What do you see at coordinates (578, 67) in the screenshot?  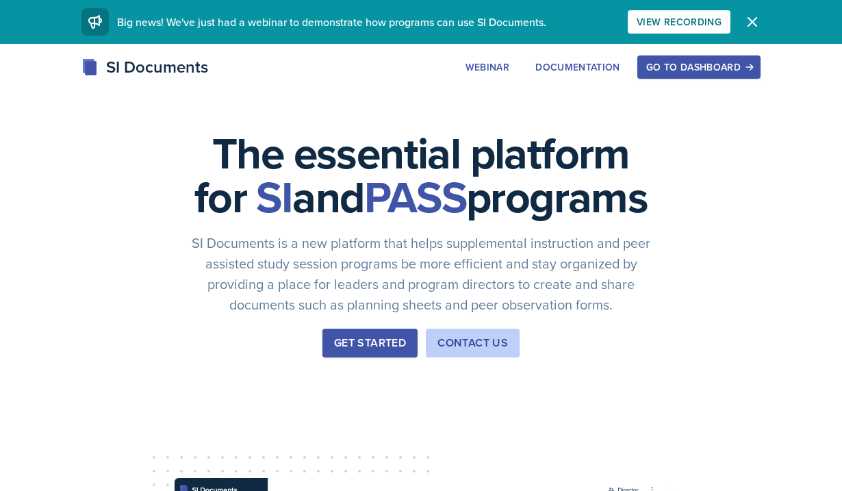 I see `button: Documentation` at bounding box center [578, 67].